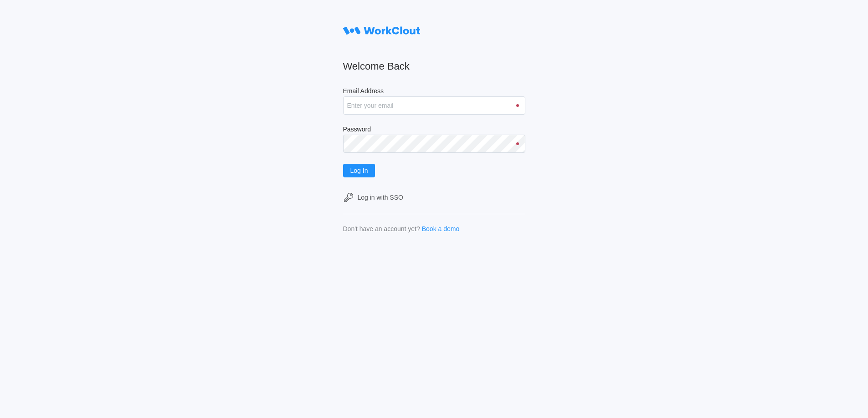  What do you see at coordinates (434, 106) in the screenshot?
I see `input: Enter your email` at bounding box center [434, 106].